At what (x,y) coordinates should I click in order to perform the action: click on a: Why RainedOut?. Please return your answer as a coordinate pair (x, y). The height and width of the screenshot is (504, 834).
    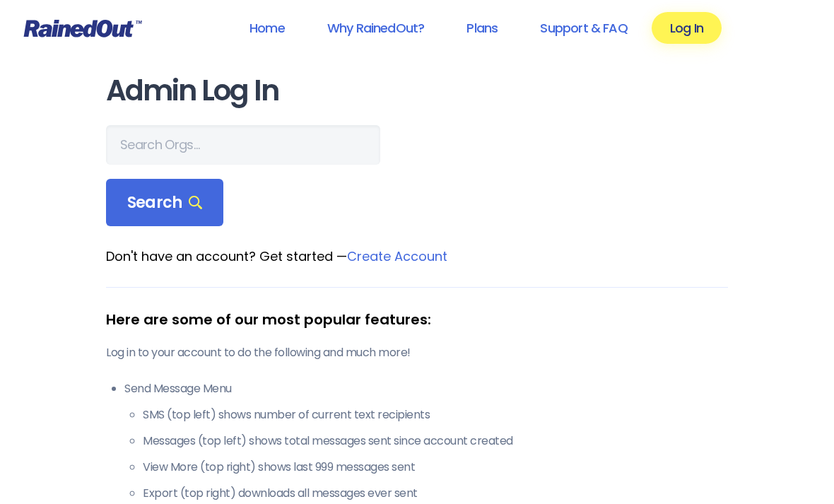
    Looking at the image, I should click on (376, 28).